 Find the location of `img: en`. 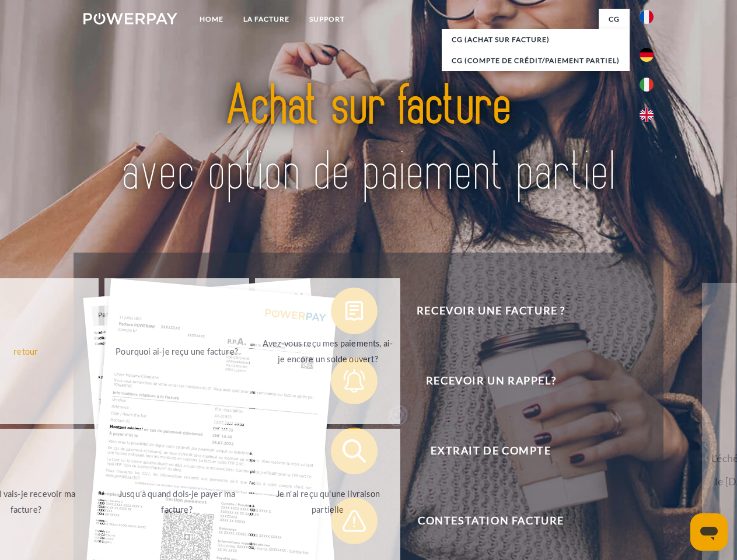

img: en is located at coordinates (646, 115).